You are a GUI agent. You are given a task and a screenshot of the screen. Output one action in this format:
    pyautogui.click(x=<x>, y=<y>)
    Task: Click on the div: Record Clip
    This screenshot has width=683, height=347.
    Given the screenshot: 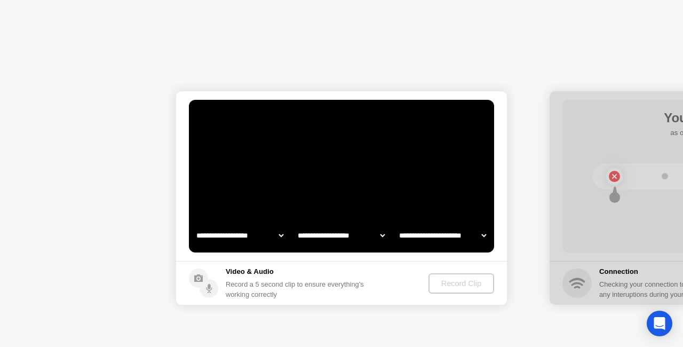 What is the action you would take?
    pyautogui.click(x=461, y=283)
    